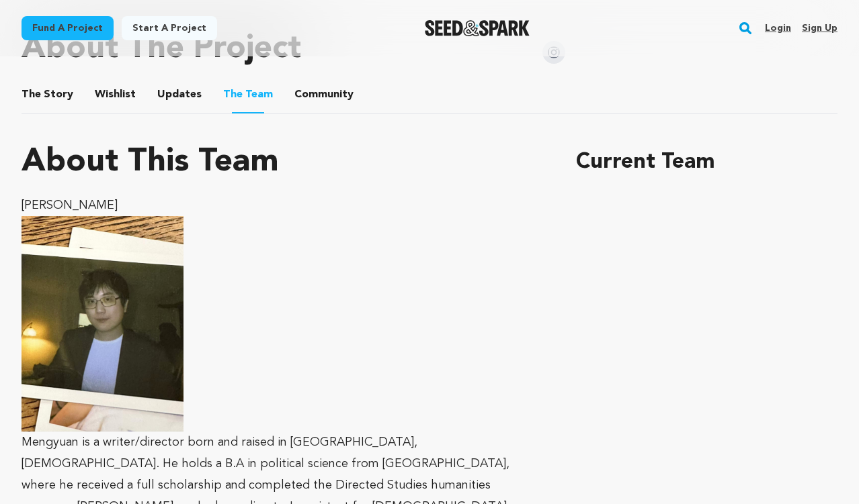 This screenshot has width=859, height=504. Describe the element at coordinates (150, 162) in the screenshot. I see `h1: About This Team` at that location.